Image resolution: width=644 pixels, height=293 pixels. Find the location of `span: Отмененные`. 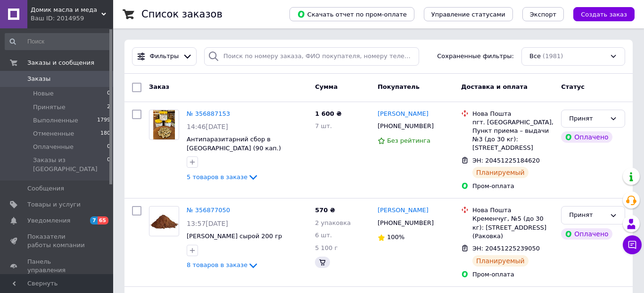

span: Отмененные is located at coordinates (54, 133).